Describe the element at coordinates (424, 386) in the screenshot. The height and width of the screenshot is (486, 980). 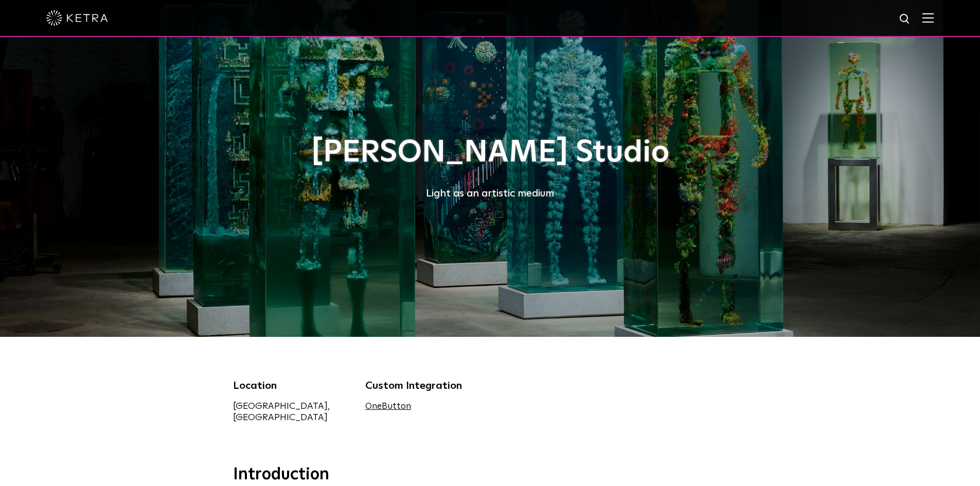
I see `div: Custom Integration` at that location.